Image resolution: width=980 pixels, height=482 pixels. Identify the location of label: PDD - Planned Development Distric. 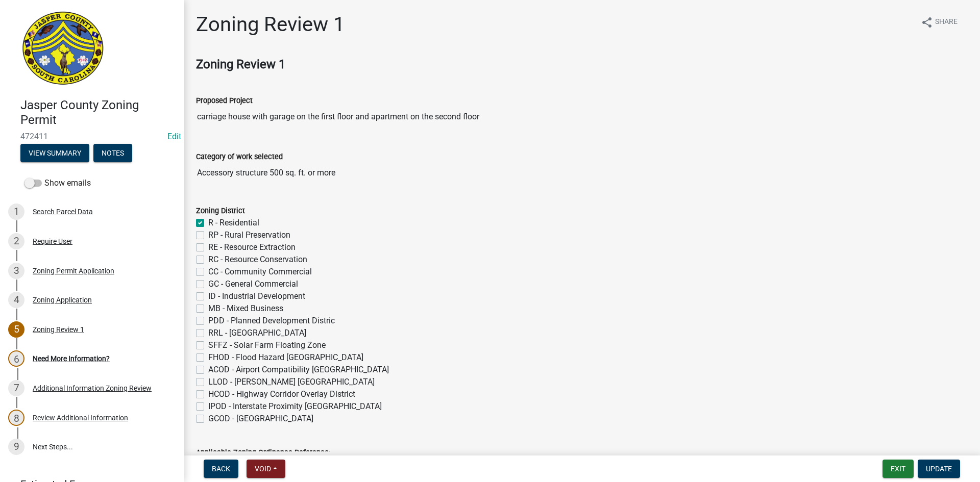
(271, 321).